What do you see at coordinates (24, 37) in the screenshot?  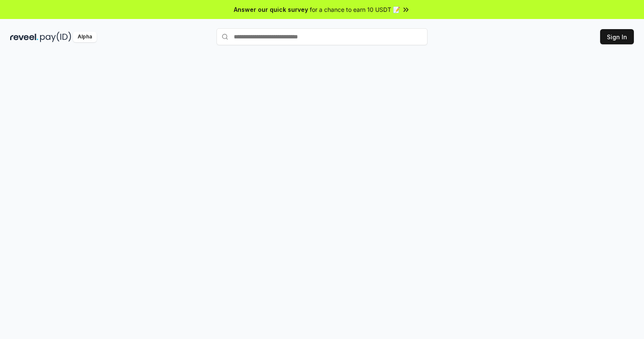 I see `img: reveel_dark` at bounding box center [24, 37].